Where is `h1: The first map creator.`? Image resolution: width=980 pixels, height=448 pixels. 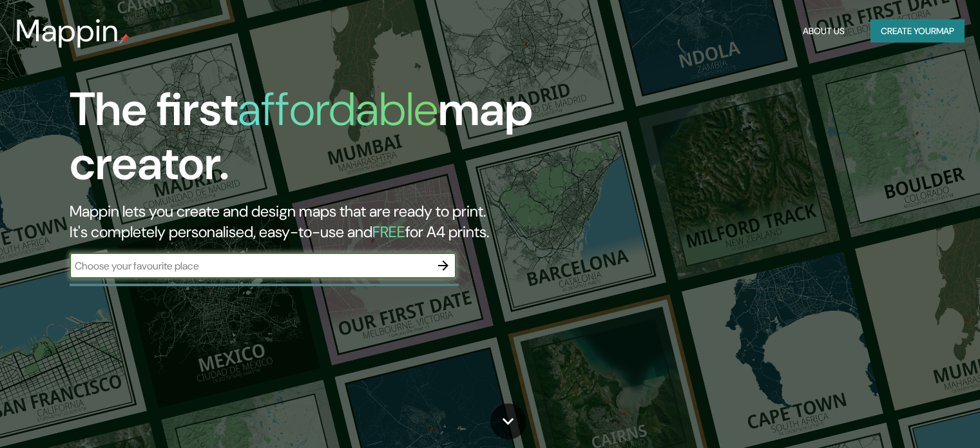
h1: The first map creator. is located at coordinates (314, 142).